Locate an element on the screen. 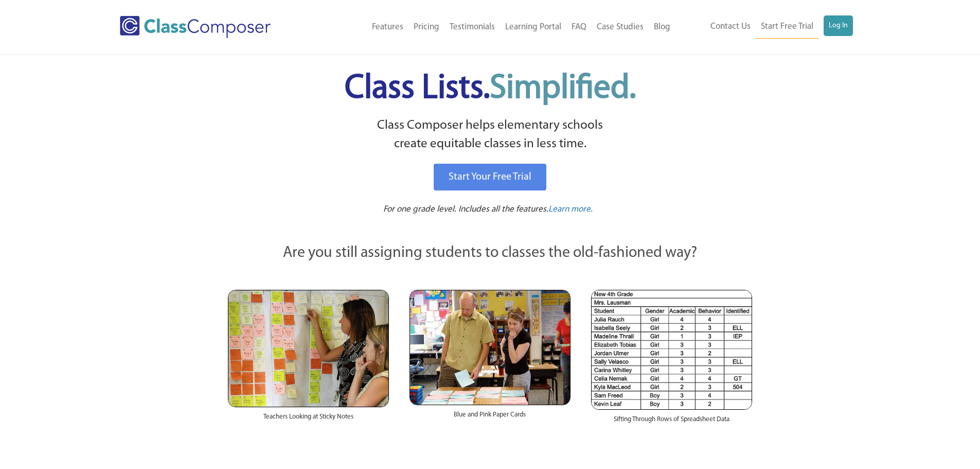 The image size is (980, 469). span: For one grade level. Includes all the features. is located at coordinates (466, 209).